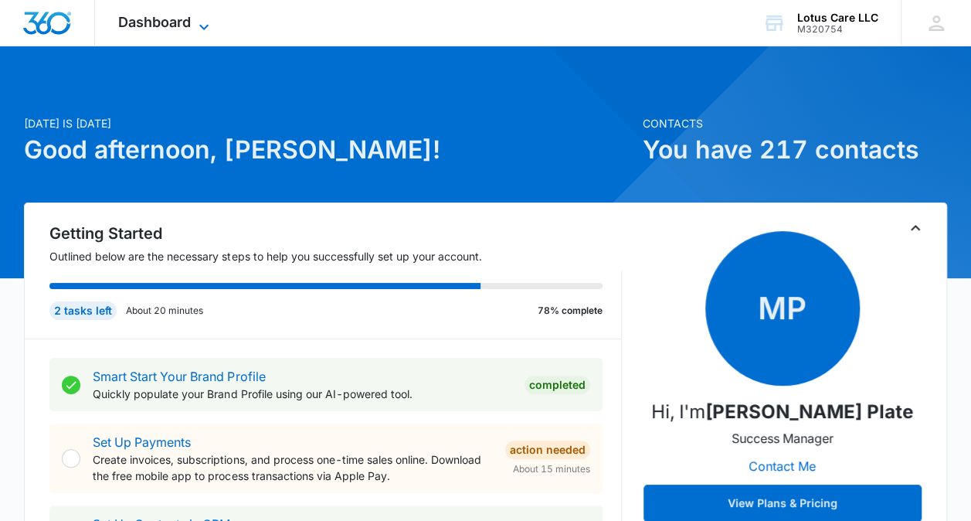 The image size is (971, 521). I want to click on span: MP, so click(782, 308).